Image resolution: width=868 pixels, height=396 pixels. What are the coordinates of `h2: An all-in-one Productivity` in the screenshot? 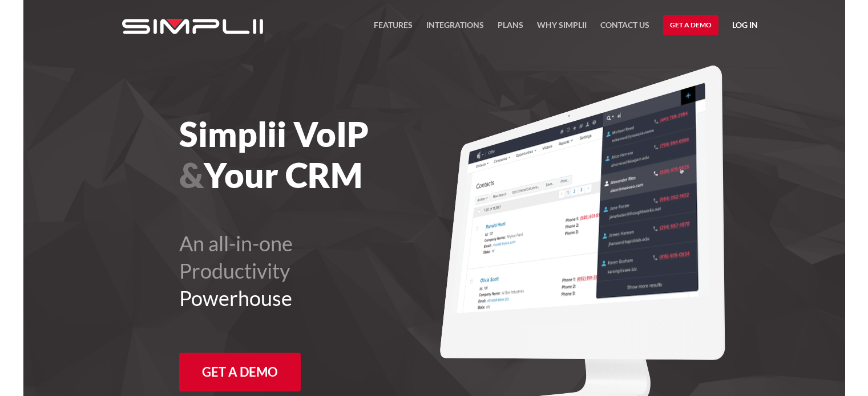 It's located at (338, 271).